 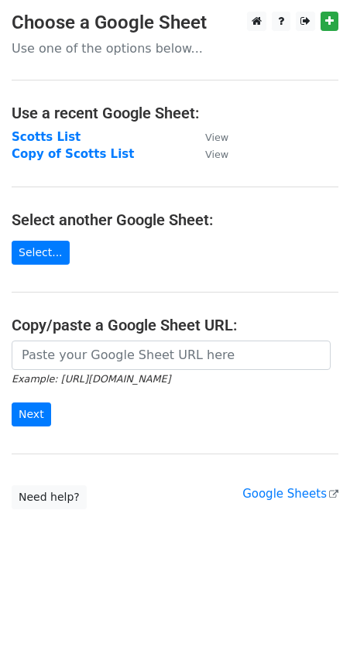 I want to click on p: Use one of the options below..., so click(x=175, y=48).